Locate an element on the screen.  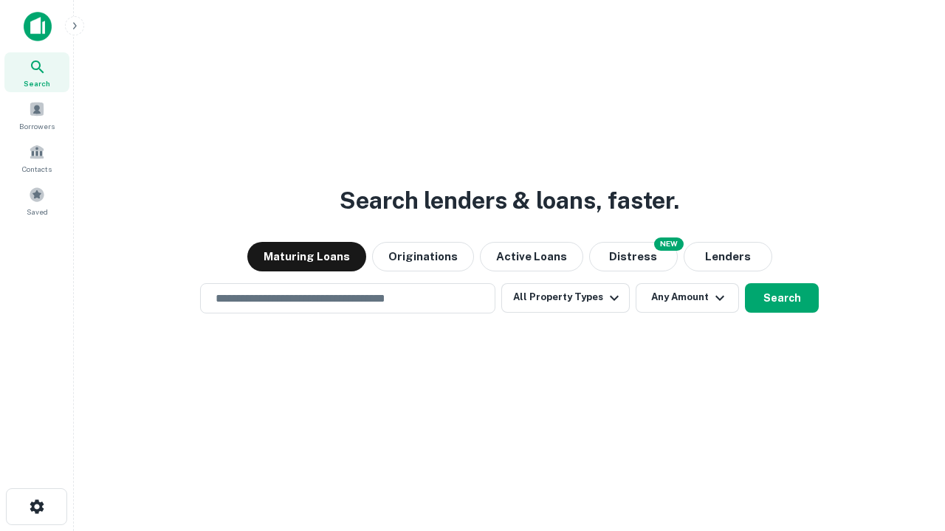
div: Borrowers is located at coordinates (37, 115).